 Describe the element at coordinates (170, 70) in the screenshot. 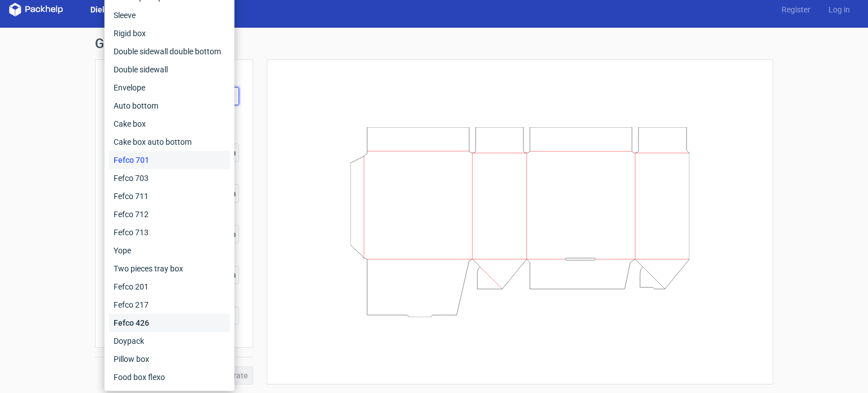

I see `div: Double sidewall` at that location.